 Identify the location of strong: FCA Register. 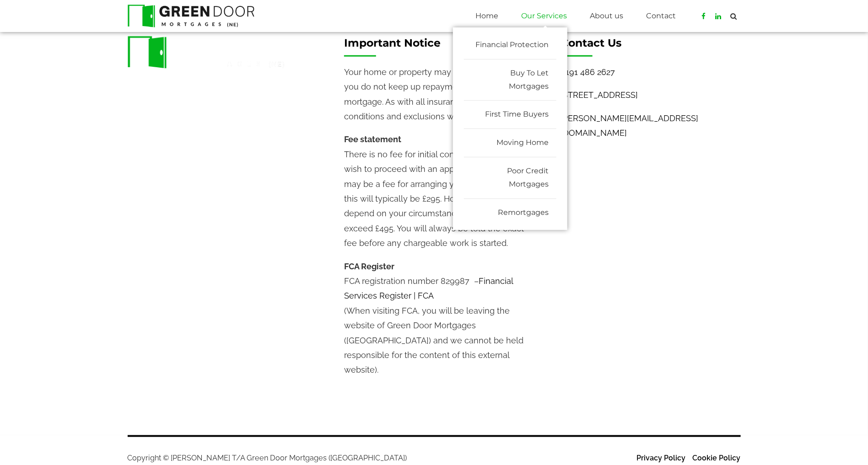
(369, 266).